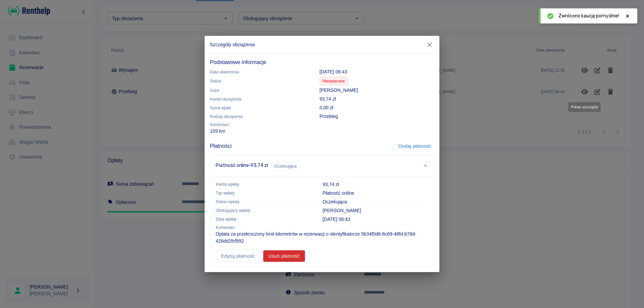 The height and width of the screenshot is (308, 644). What do you see at coordinates (322, 238) in the screenshot?
I see `p: Opłata za przekroczony limit kilometrów w rezerwacji o identyfikatorze 5b34f0d6-8c69-48fd-b78d-42...` at bounding box center [322, 238].